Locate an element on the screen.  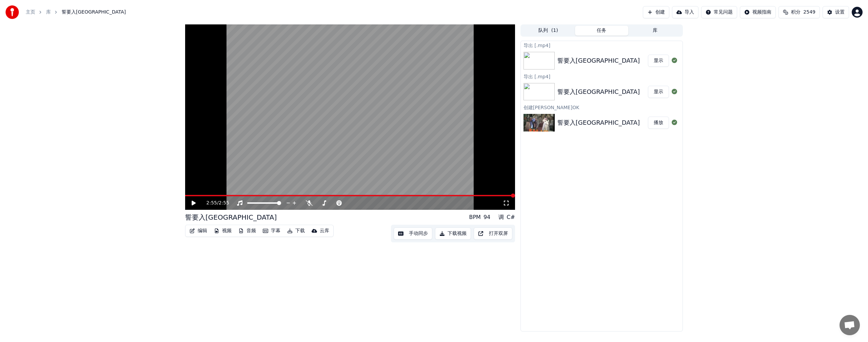
nav: breadcrumb is located at coordinates (76, 12).